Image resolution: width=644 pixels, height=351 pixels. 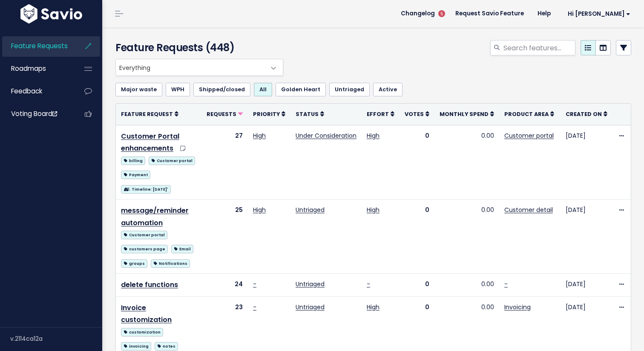 What do you see at coordinates (166, 345) in the screenshot?
I see `a: notes` at bounding box center [166, 345].